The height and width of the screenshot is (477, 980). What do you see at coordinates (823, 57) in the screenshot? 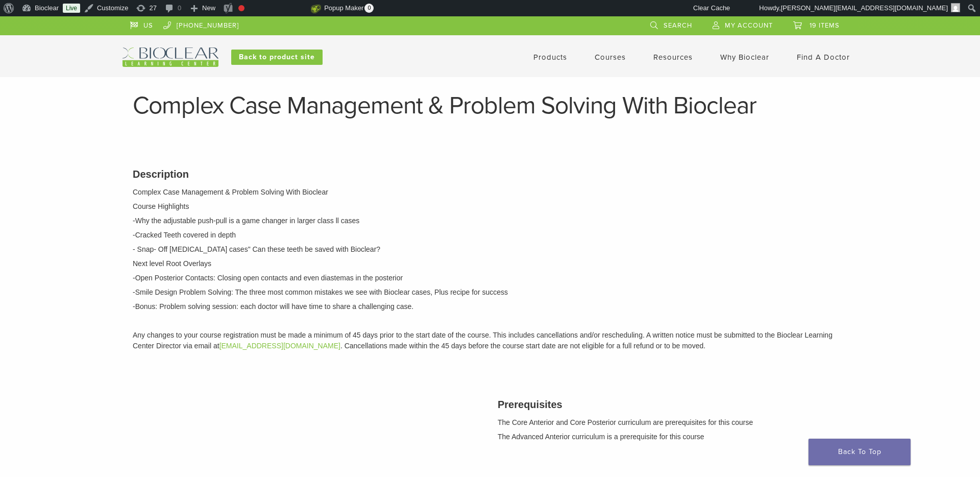
I see `a: Find A Doctor` at bounding box center [823, 57].